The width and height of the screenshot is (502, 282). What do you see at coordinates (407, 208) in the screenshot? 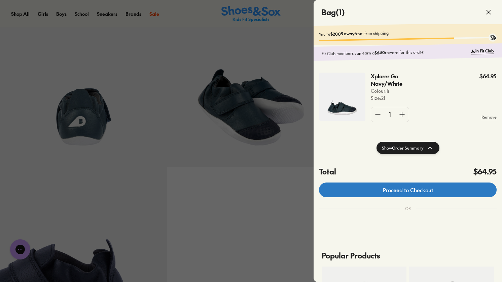
I see `div: OR` at bounding box center [407, 208].